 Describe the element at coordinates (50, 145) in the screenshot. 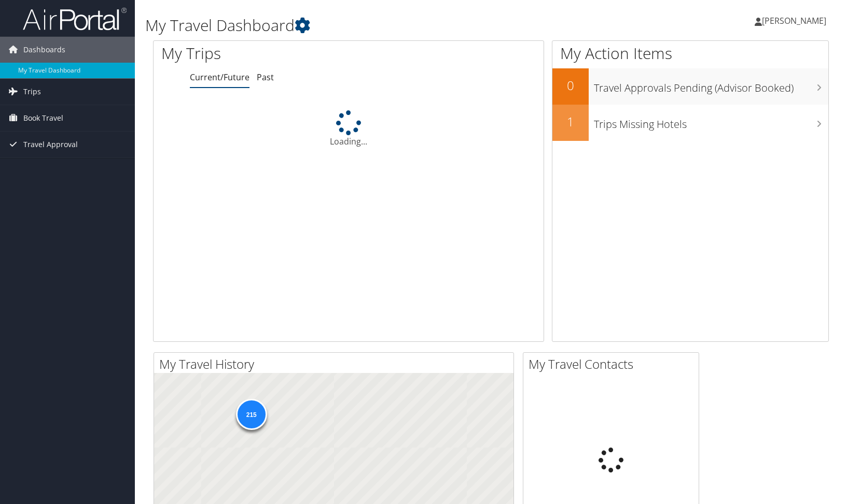

I see `span: Travel Approval` at that location.